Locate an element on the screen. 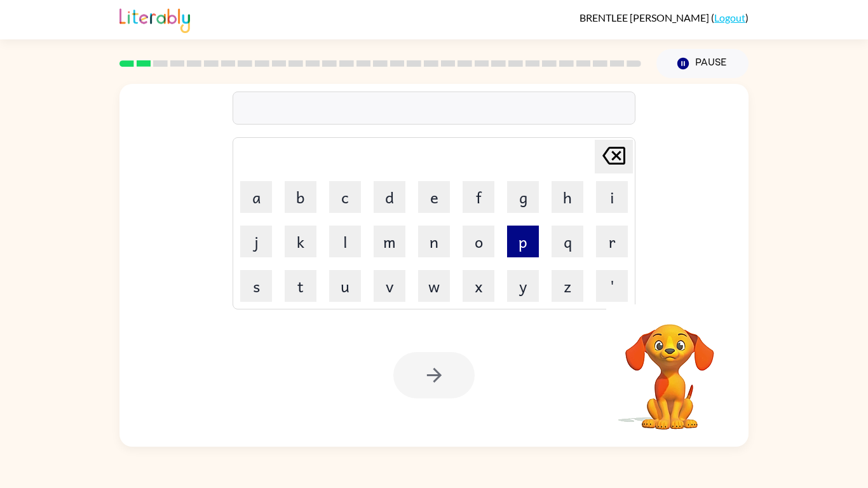 Image resolution: width=868 pixels, height=488 pixels. button: q is located at coordinates (567, 241).